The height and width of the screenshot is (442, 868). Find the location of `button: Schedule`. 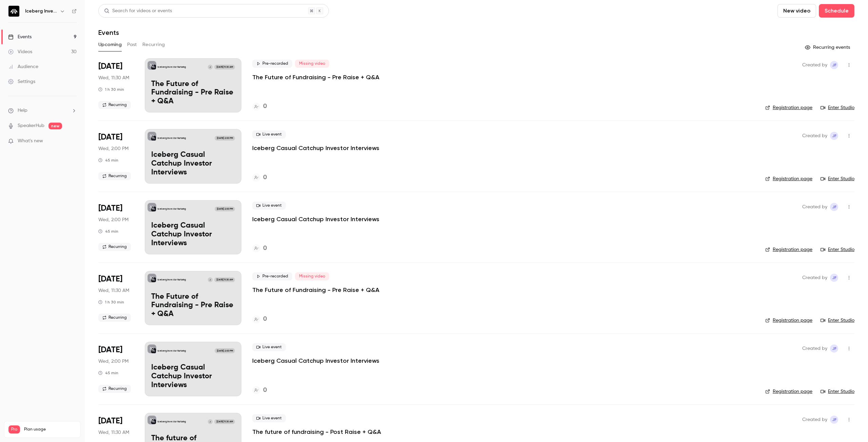

button: Schedule is located at coordinates (836, 11).